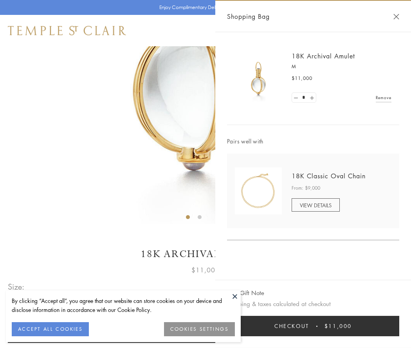 The width and height of the screenshot is (411, 348). I want to click on p: Enjoy Complimentary Delivery & Returns, so click(204, 7).